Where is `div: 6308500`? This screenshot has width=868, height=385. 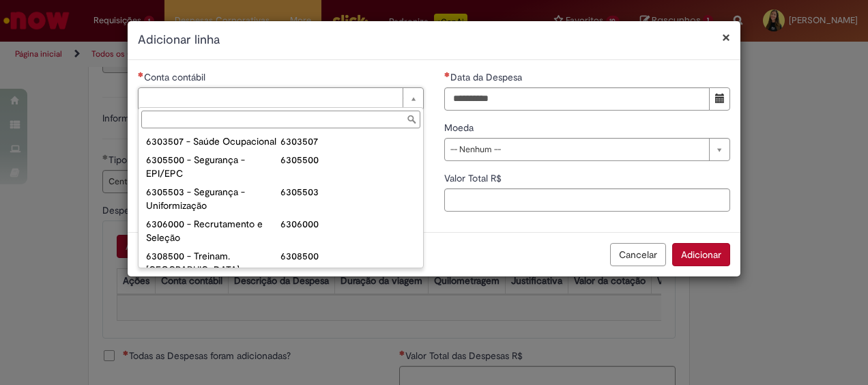
div: 6308500 is located at coordinates (348, 255).